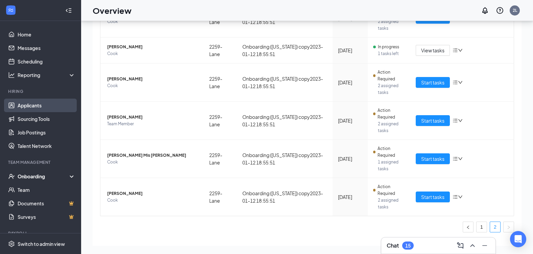 This screenshot has height=254, width=533. Describe the element at coordinates (485, 246) in the screenshot. I see `button: Minimize` at that location.